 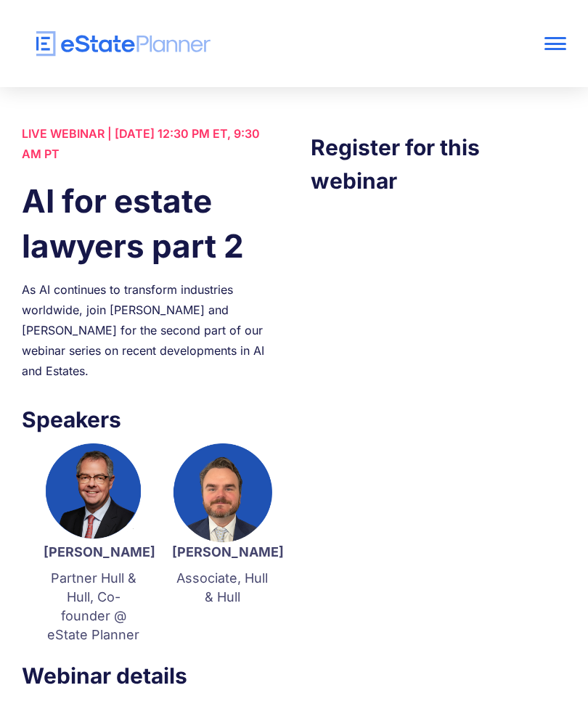 I want to click on h3: Webinar details, so click(x=149, y=675).